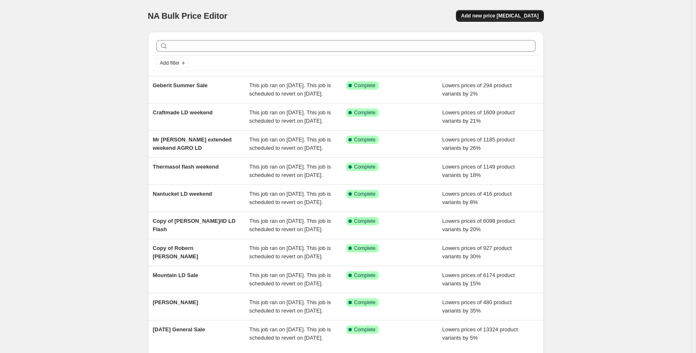 Image resolution: width=696 pixels, height=353 pixels. What do you see at coordinates (186, 166) in the screenshot?
I see `span: Thermasol flash weekend` at bounding box center [186, 166].